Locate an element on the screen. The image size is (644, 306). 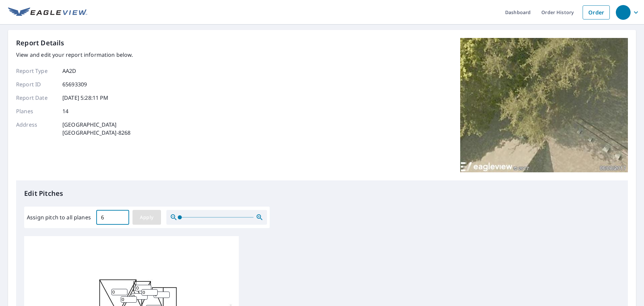
p: Planes is located at coordinates (36, 111).